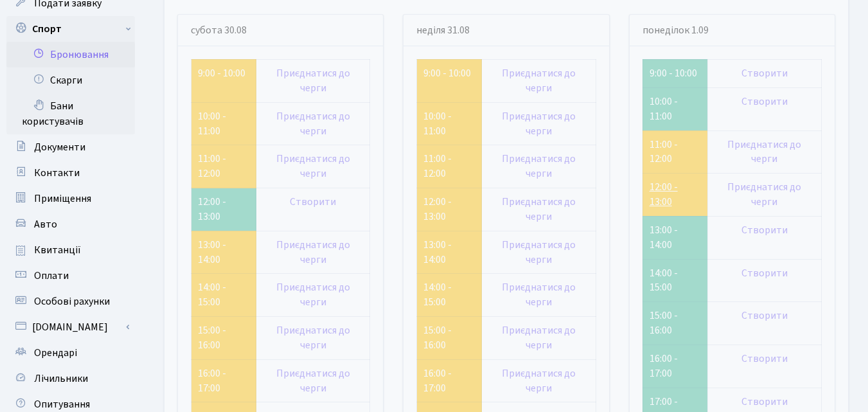  I want to click on a: Орендарі, so click(71, 352).